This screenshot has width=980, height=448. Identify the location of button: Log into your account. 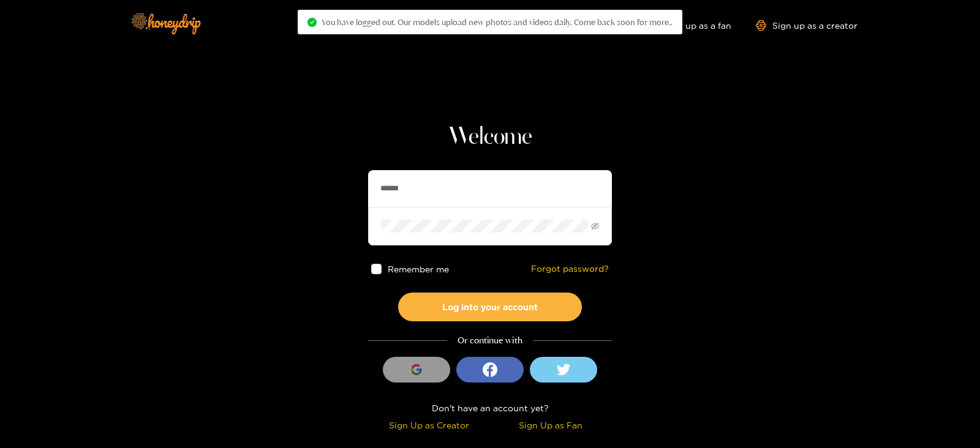
(490, 306).